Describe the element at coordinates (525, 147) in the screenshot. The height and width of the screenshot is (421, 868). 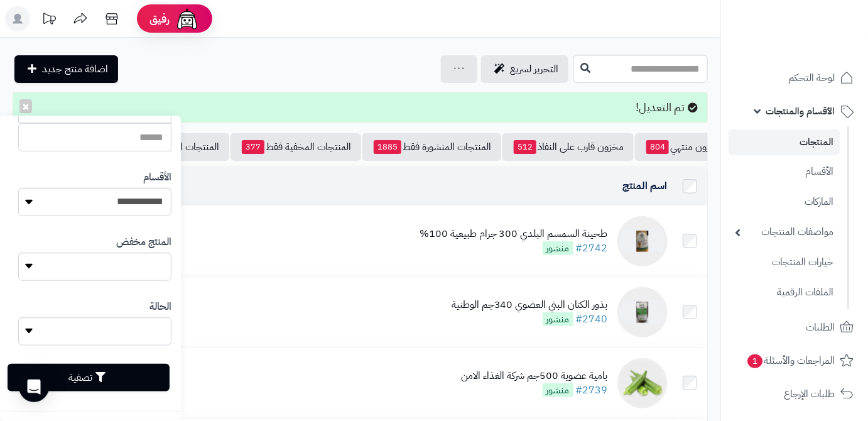
I see `span: 512` at that location.